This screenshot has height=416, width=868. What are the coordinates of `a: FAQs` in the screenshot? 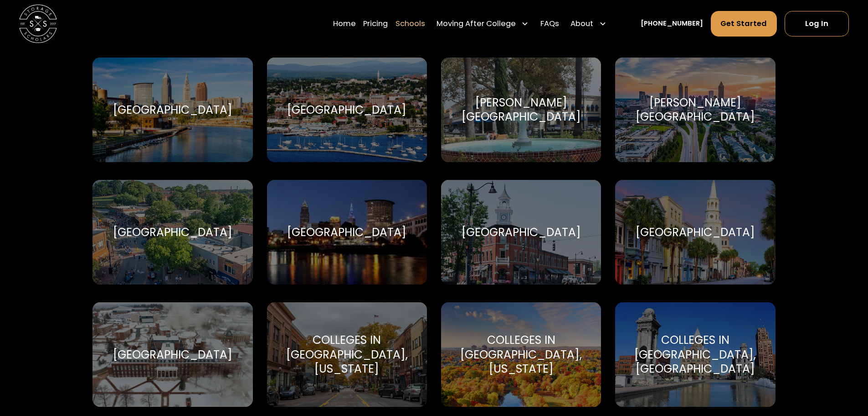 It's located at (550, 24).